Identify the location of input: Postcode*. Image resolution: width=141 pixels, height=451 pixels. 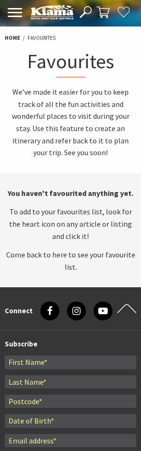
(70, 401).